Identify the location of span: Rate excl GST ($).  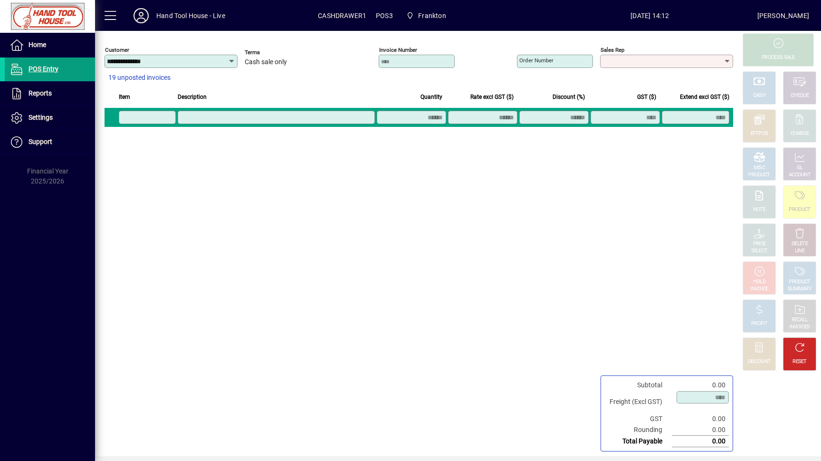
(492, 97).